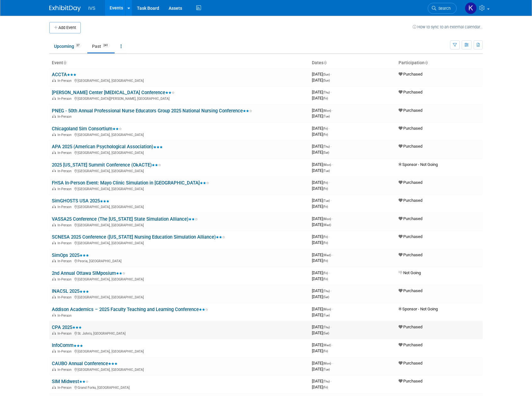 The image size is (532, 396). What do you see at coordinates (152, 110) in the screenshot?
I see `a: PNEG - 50th Annual Professional Nurse Educators Group 2025 National Nursing Conference` at bounding box center [152, 110].